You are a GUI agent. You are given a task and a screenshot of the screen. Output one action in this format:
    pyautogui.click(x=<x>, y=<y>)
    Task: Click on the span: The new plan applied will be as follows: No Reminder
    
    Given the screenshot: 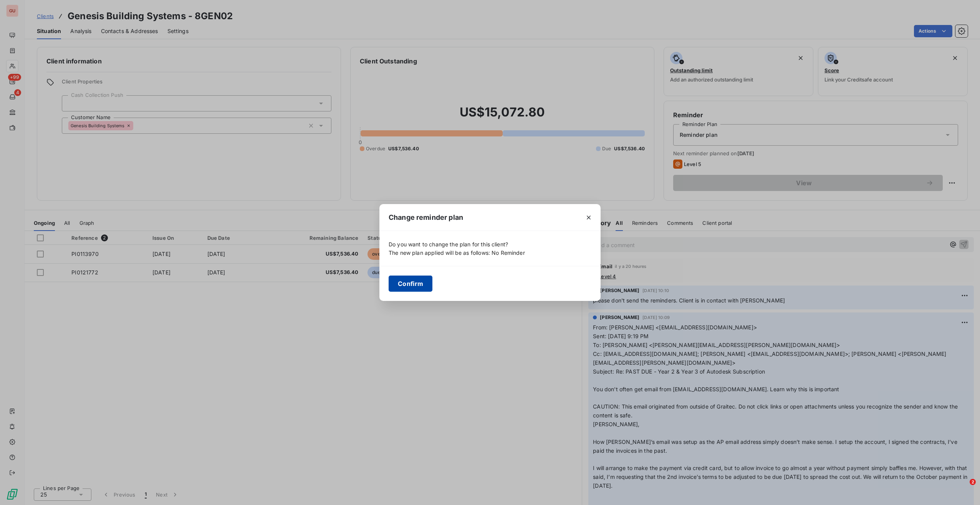 What is the action you would take?
    pyautogui.click(x=457, y=252)
    